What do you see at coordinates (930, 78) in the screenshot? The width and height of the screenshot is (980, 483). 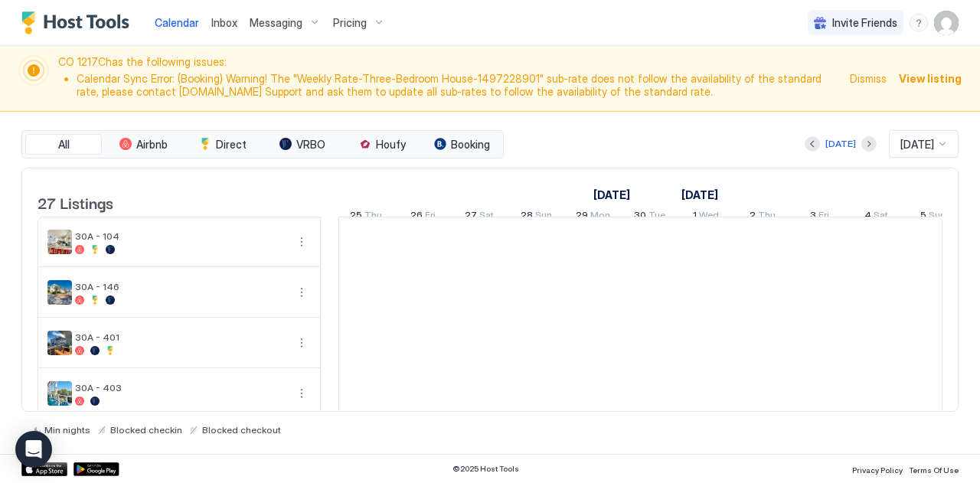 I see `span: View listing` at bounding box center [930, 78].